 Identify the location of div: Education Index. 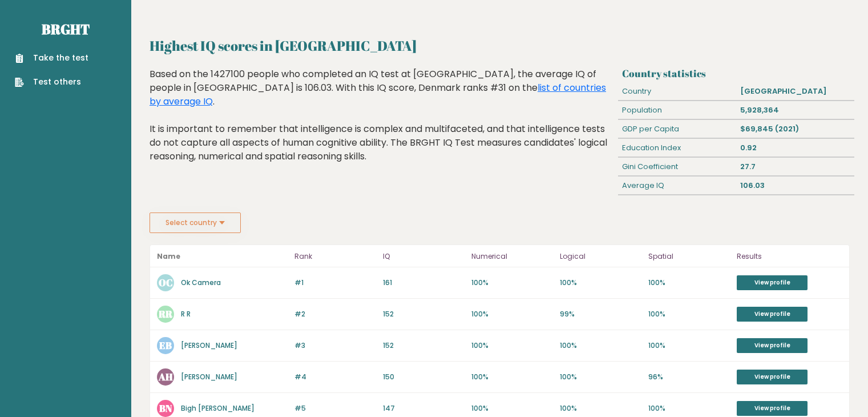
(677, 148).